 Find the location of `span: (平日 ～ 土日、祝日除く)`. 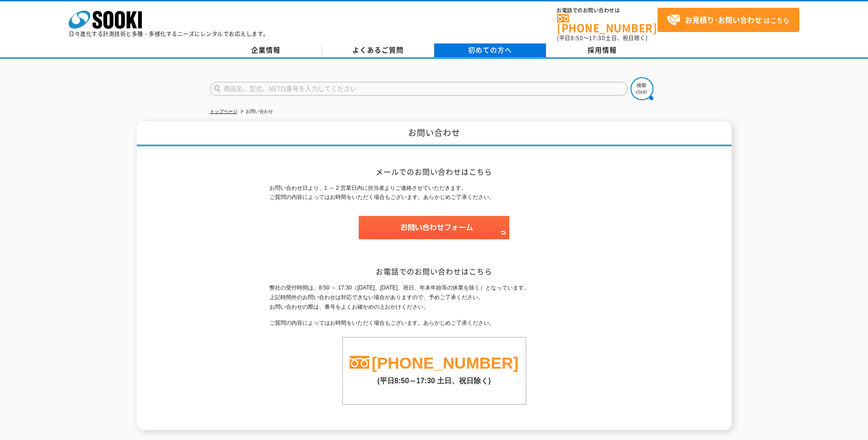

span: (平日 ～ 土日、祝日除く) is located at coordinates (602, 38).